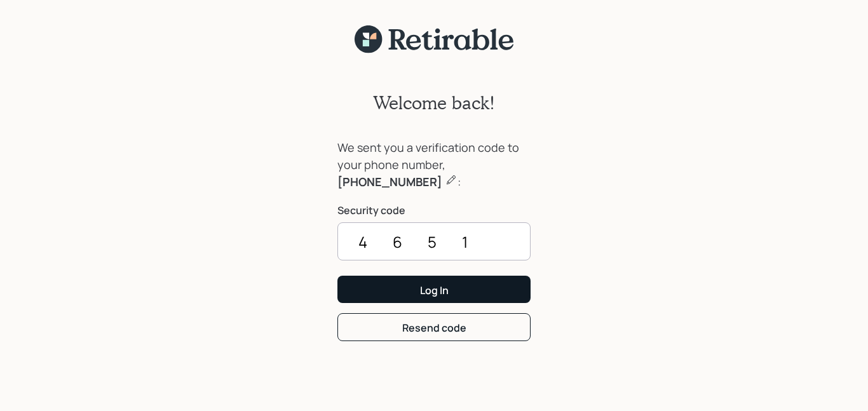 Image resolution: width=868 pixels, height=411 pixels. I want to click on div: Resend code, so click(434, 328).